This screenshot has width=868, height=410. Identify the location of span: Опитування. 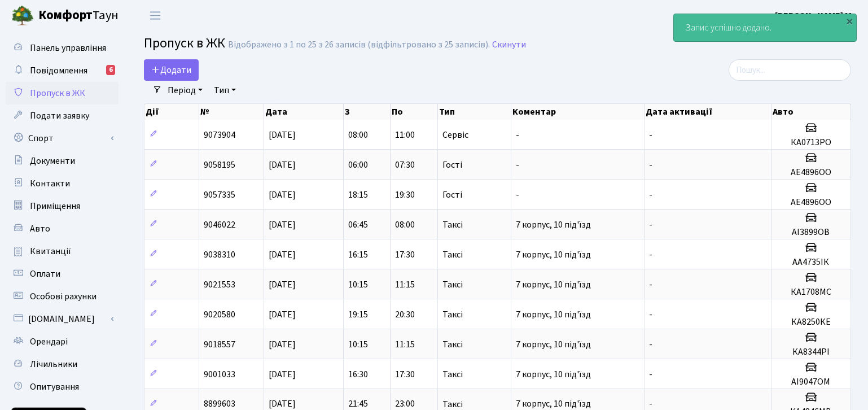
(54, 387).